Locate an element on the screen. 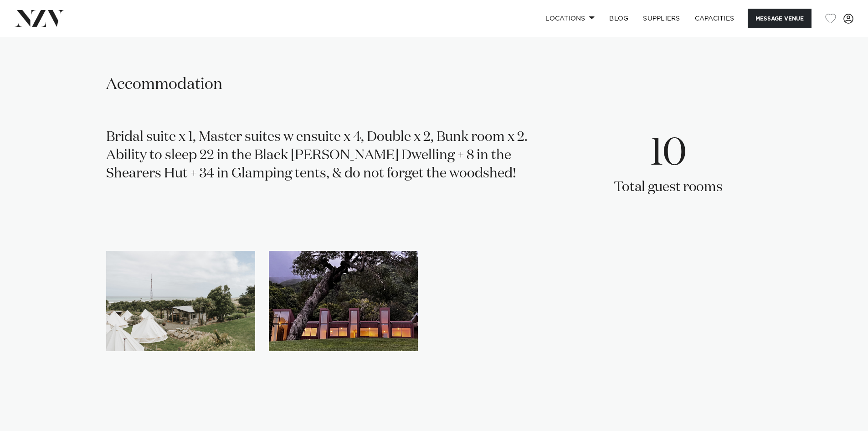 Image resolution: width=868 pixels, height=431 pixels. p: 10 is located at coordinates (668, 153).